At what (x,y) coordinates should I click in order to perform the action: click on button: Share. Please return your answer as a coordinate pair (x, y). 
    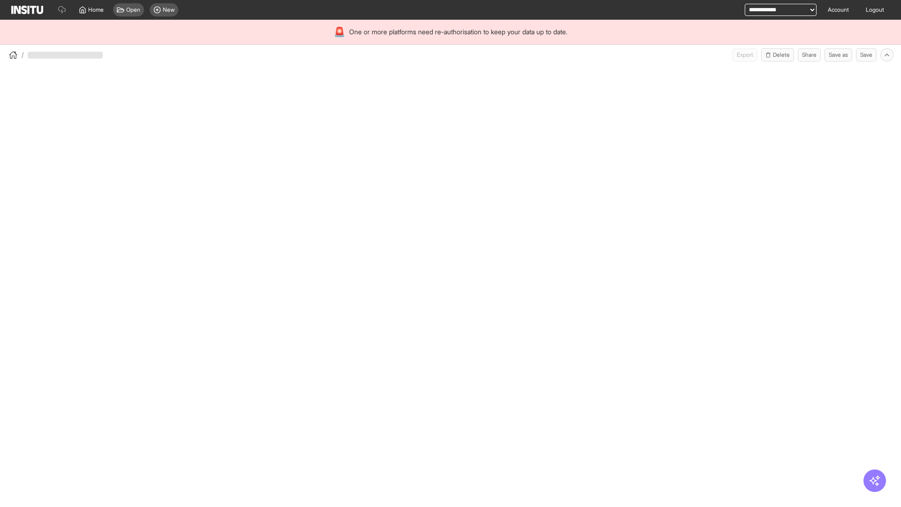
    Looking at the image, I should click on (809, 55).